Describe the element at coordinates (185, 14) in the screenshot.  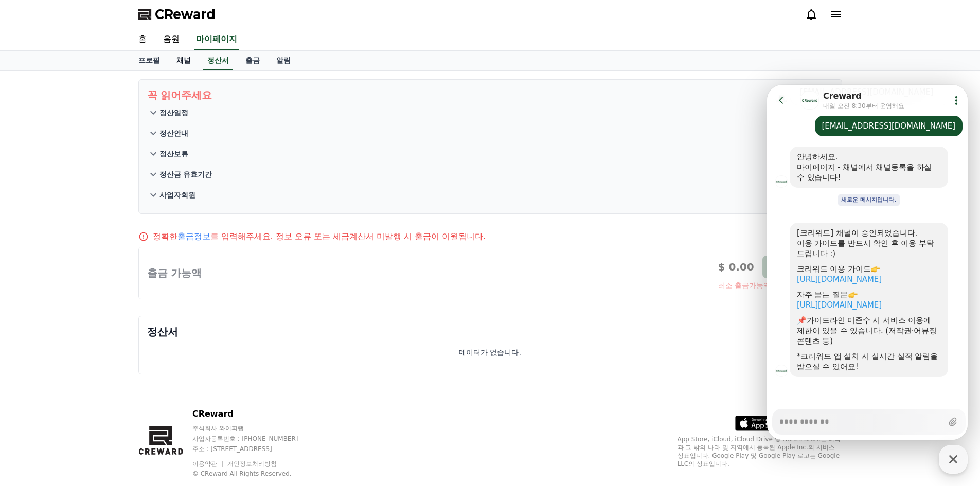
I see `span: CReward` at that location.